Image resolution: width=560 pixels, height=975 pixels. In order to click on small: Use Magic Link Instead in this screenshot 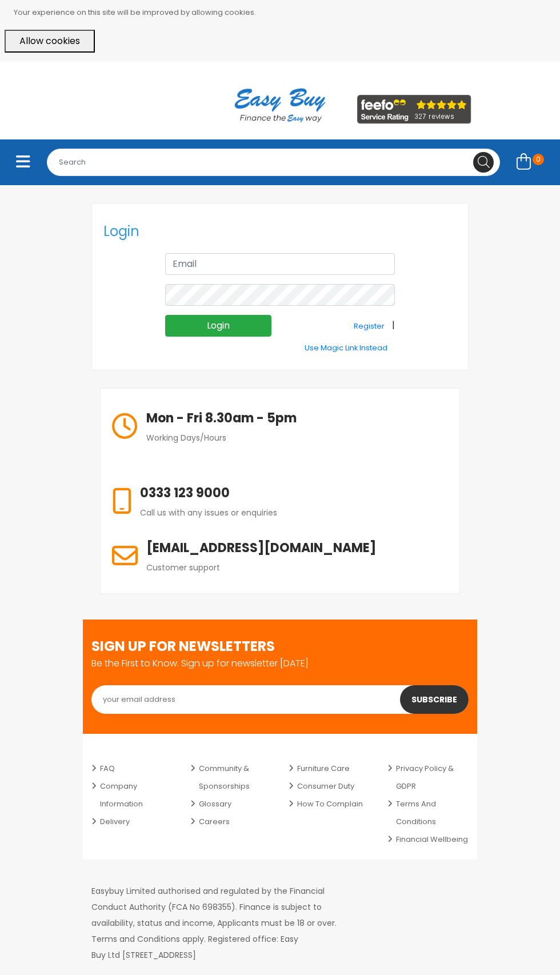, I will do `click(346, 348)`.